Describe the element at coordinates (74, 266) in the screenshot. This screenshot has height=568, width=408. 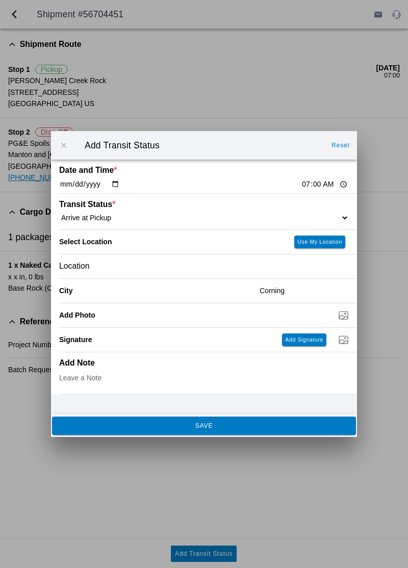
I see `span: Location` at that location.